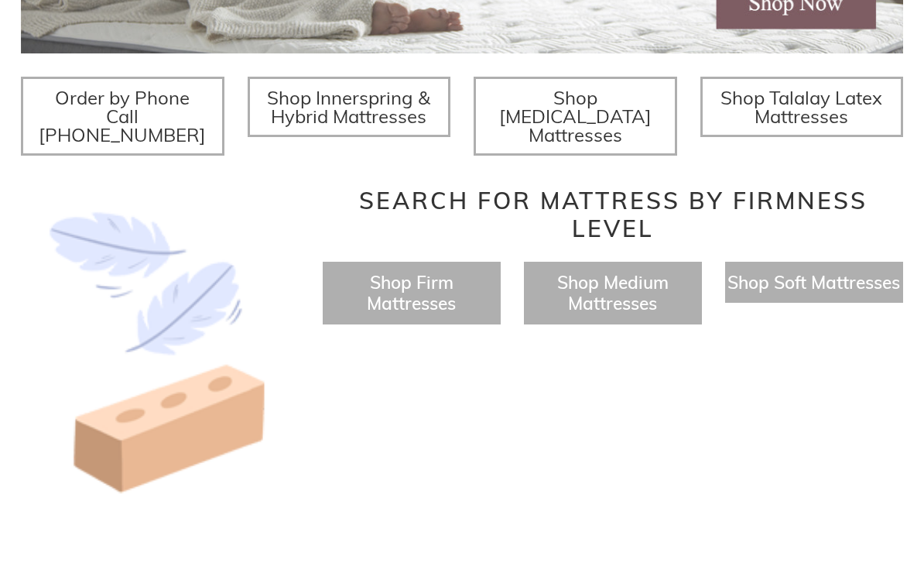 The image size is (924, 563). Describe the element at coordinates (411, 293) in the screenshot. I see `span: Shop Firm Mattresses` at that location.